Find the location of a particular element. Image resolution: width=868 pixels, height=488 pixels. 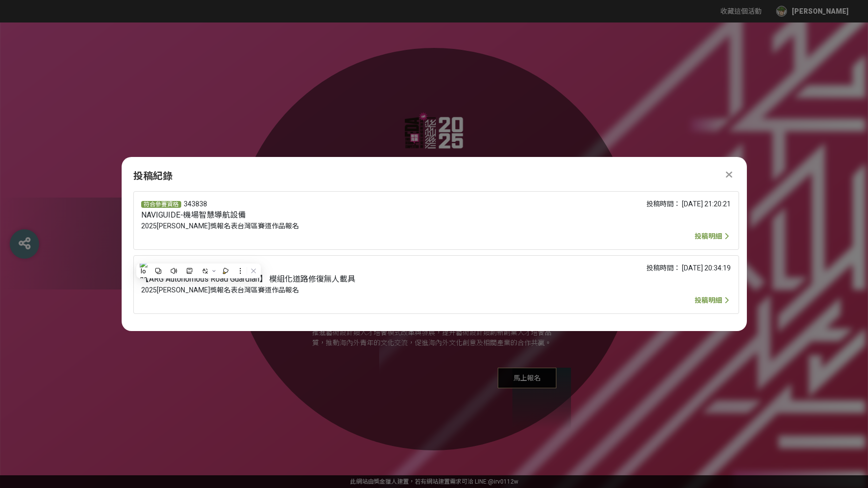

a: @irv0112w is located at coordinates (503, 481).